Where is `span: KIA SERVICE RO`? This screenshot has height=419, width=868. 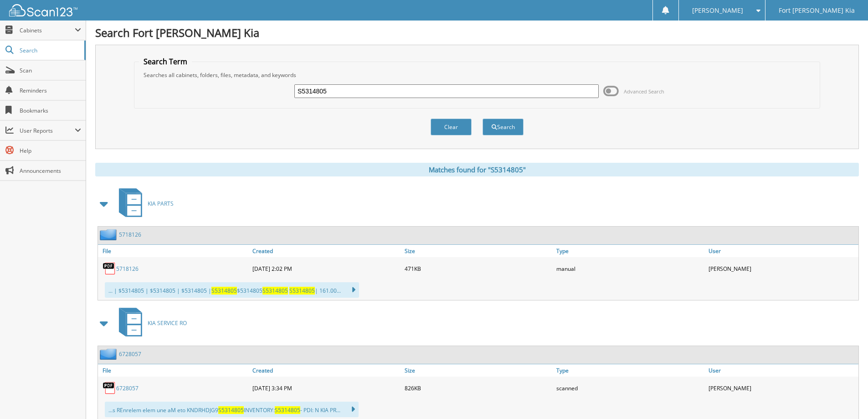
span: KIA SERVICE RO is located at coordinates (167, 323).